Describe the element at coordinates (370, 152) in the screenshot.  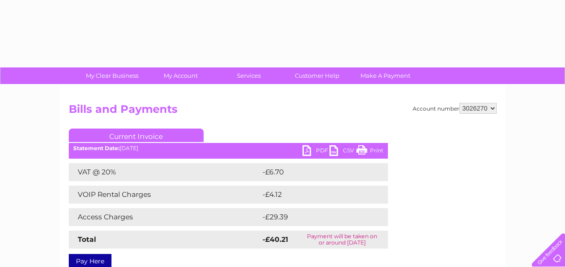
I see `a: Print` at that location.